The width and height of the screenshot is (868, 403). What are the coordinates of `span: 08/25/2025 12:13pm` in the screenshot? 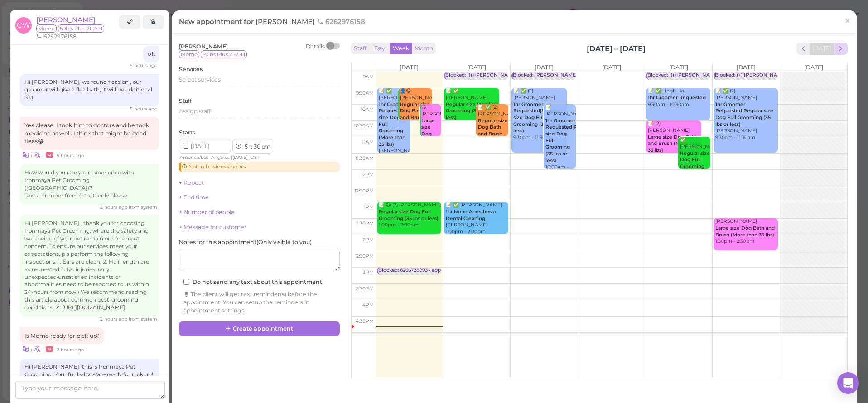 It's located at (71, 156).